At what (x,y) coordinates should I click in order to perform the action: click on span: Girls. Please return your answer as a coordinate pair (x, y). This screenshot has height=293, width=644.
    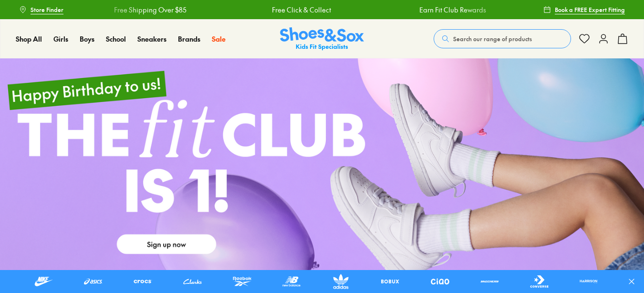
    Looking at the image, I should click on (61, 39).